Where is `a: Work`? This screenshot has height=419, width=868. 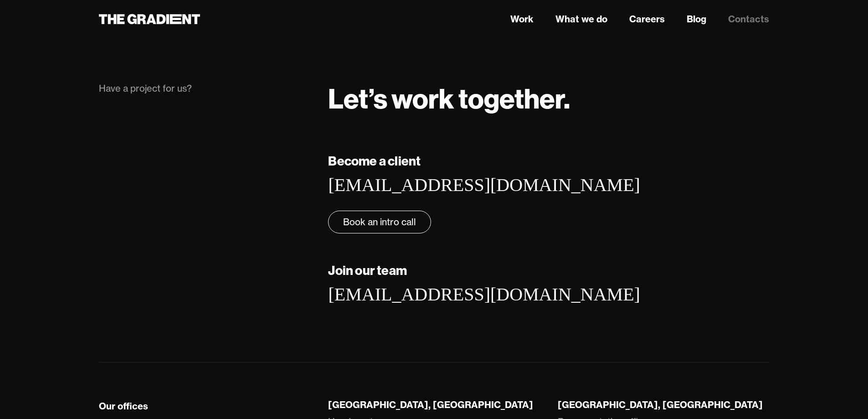 a: Work is located at coordinates (522, 19).